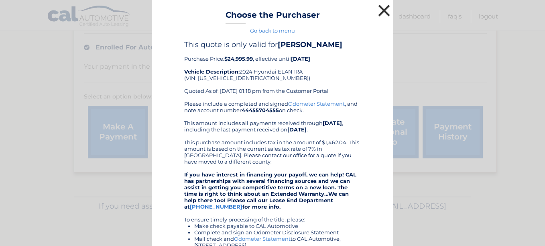 This screenshot has width=545, height=246. I want to click on a: Go back to menu, so click(273, 31).